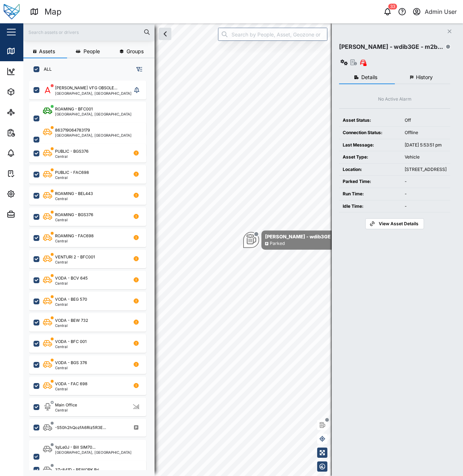  I want to click on div: Offline, so click(425, 133).